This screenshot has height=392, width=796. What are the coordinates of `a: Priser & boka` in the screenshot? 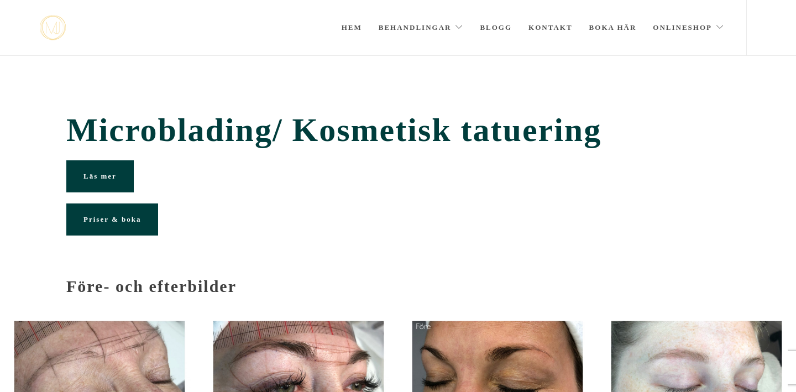 It's located at (112, 219).